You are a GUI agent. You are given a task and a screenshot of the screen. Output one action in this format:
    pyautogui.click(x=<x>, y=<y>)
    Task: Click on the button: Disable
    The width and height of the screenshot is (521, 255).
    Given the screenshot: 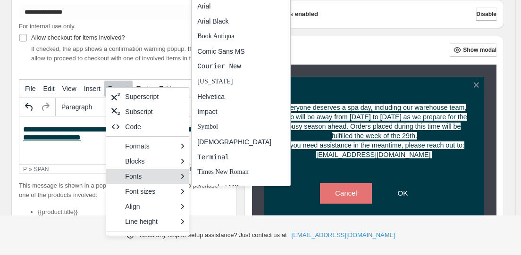 What is the action you would take?
    pyautogui.click(x=486, y=14)
    